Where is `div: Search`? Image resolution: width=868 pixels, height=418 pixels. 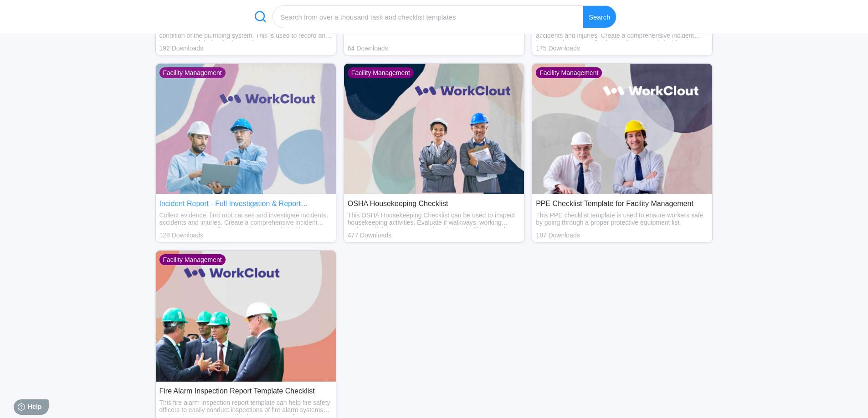
div: Search is located at coordinates (600, 16).